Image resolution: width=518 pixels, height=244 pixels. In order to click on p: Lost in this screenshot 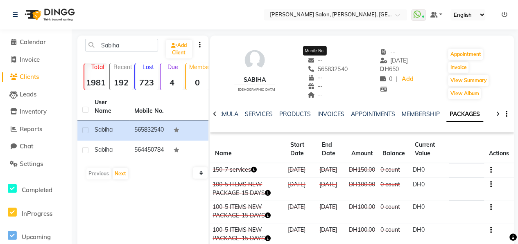, I will do `click(148, 67)`.